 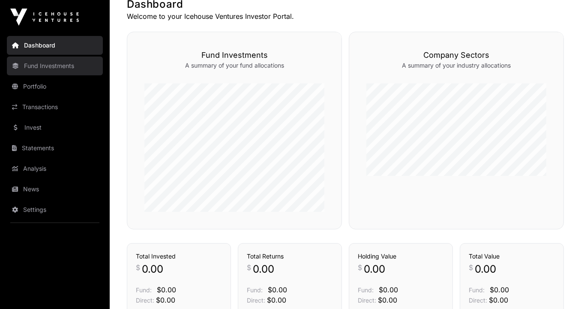 I want to click on img: Icehouse Ventures Logo, so click(x=45, y=17).